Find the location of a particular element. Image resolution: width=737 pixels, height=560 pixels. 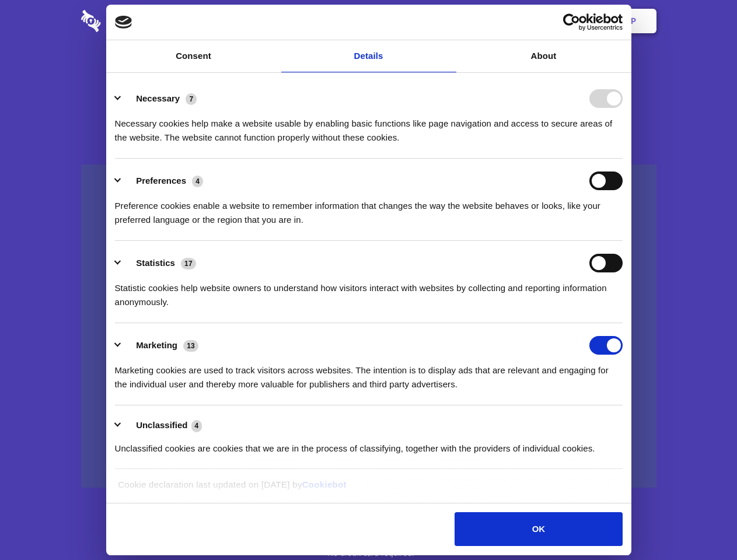

h4: Auto-redaction of sensitive data, encrypted data sharing and self-destructing private chats. Shar... is located at coordinates (369, 125).